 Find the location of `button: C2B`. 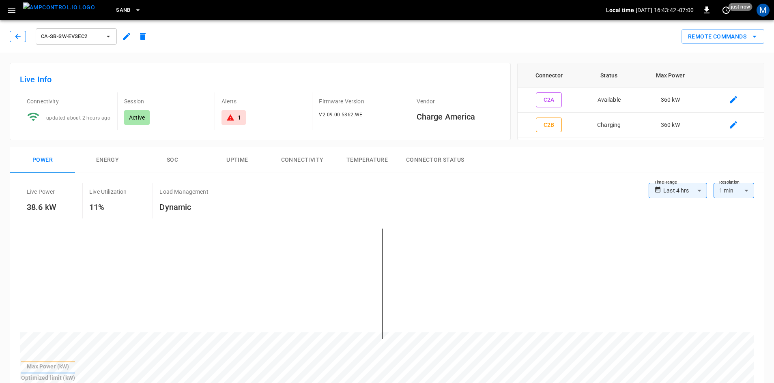

button: C2B is located at coordinates (549, 125).